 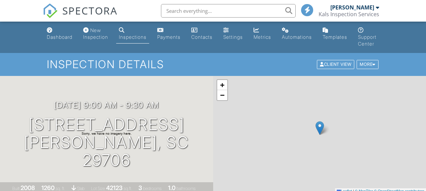 I want to click on span: SPECTORA, so click(x=90, y=10).